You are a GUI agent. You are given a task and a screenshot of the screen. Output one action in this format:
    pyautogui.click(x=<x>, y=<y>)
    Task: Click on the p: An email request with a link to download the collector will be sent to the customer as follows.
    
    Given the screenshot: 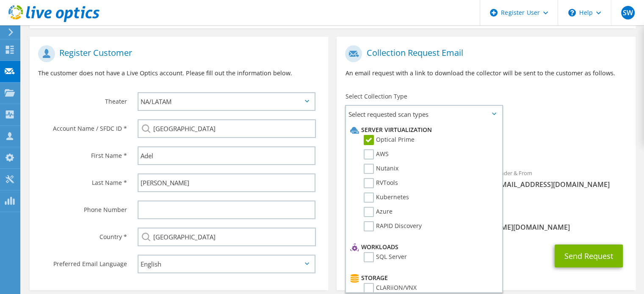 What is the action you would take?
    pyautogui.click(x=486, y=73)
    